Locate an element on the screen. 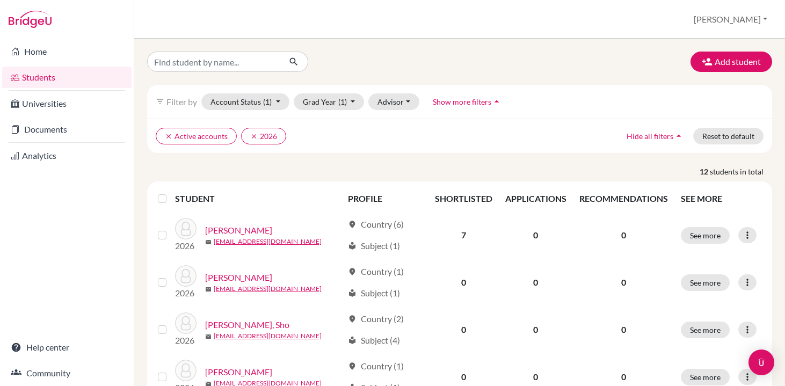  span: students in total is located at coordinates (741, 171).